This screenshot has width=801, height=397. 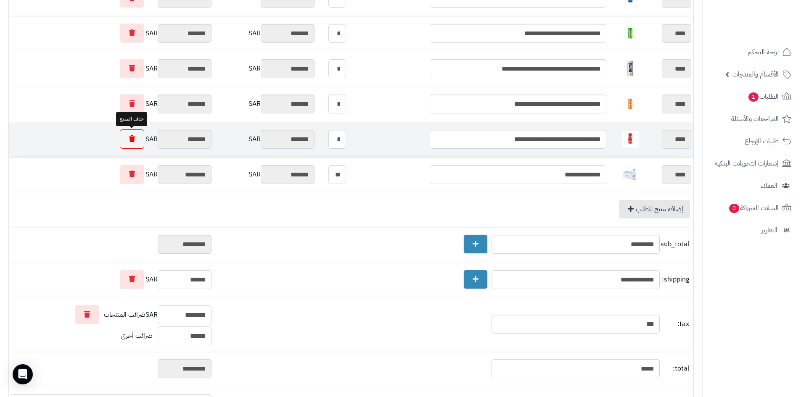 I want to click on span: لوحة التحكم, so click(x=763, y=52).